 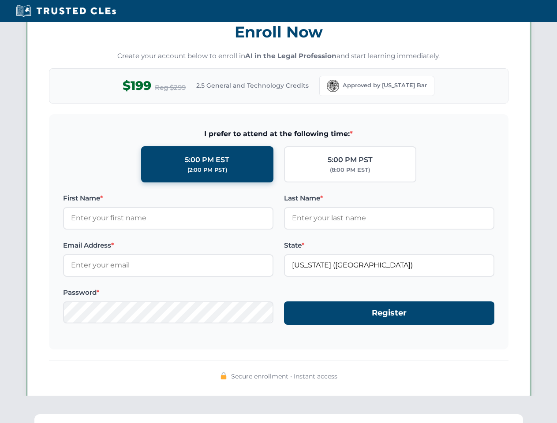 I want to click on span: I prefer to attend at the following time:, so click(x=279, y=134).